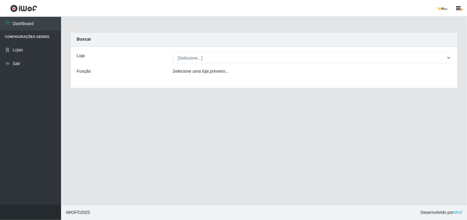 The width and height of the screenshot is (467, 220). What do you see at coordinates (441, 212) in the screenshot?
I see `span: Desenvolvido por` at bounding box center [441, 212].